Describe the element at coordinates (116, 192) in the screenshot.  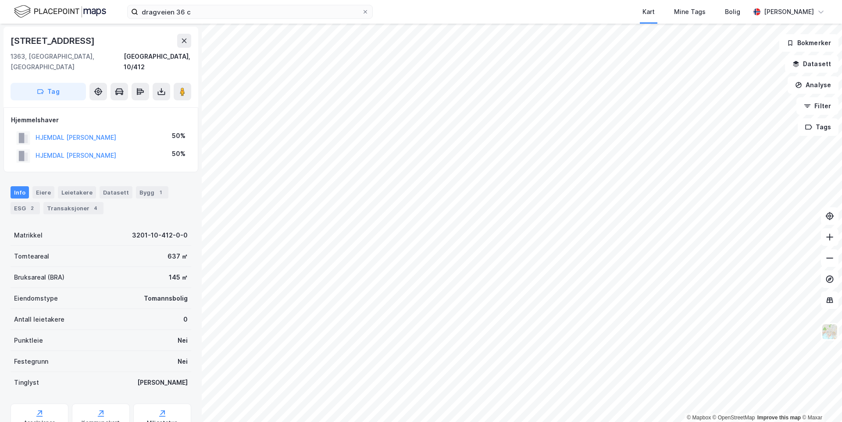
I see `div: Datasett` at that location.